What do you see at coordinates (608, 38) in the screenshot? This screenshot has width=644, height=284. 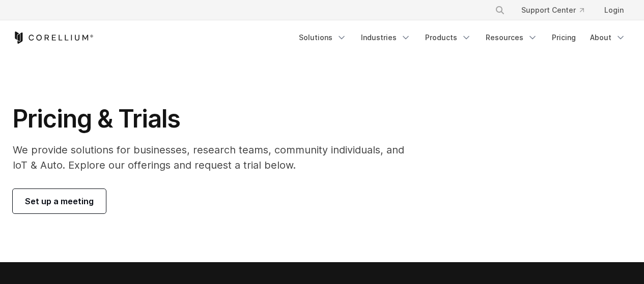 I see `a: About` at bounding box center [608, 38].